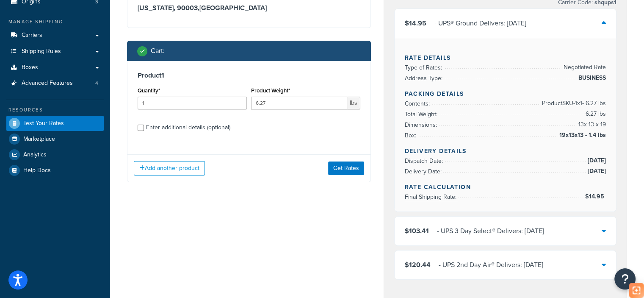 This screenshot has width=644, height=298. What do you see at coordinates (44, 123) in the screenshot?
I see `span: Test Your Rates` at bounding box center [44, 123].